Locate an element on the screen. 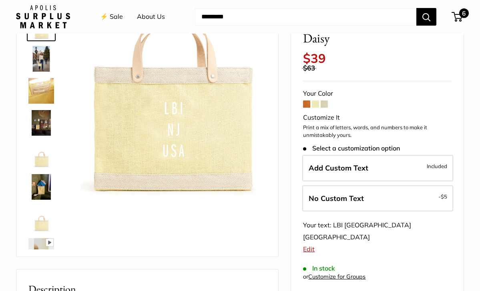 This screenshot has width=480, height=291. div: Customize It is located at coordinates (377, 118).